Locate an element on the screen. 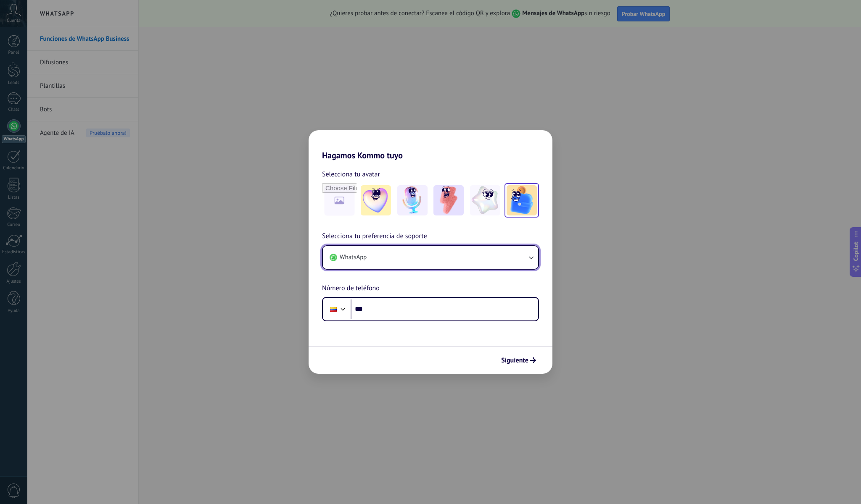  h2: Hagamos Kommo tuyo is located at coordinates (430, 145).